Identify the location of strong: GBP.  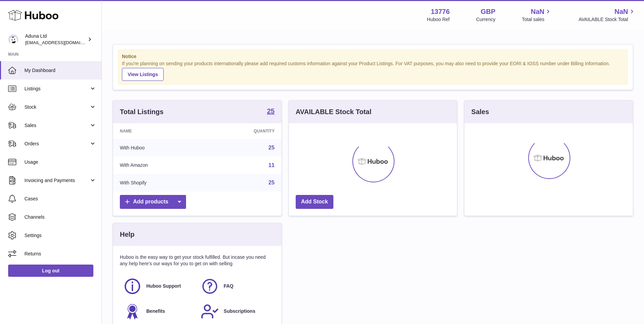
(488, 11).